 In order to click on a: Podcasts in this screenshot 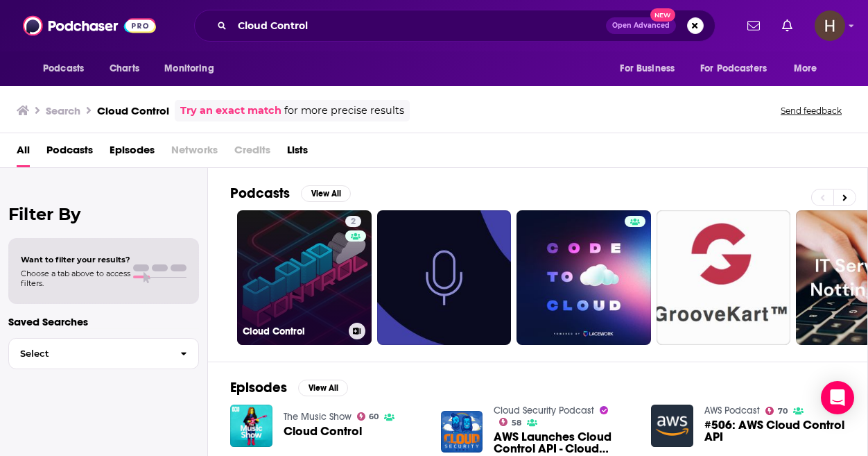, I will do `click(70, 152)`.